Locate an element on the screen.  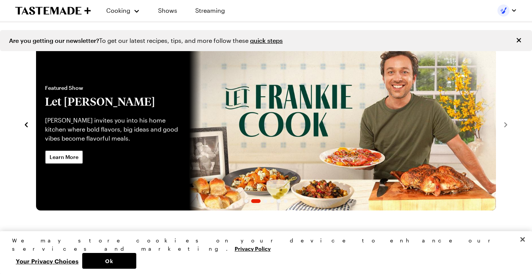
span: Go to slide 4 is located at coordinates (272, 201).